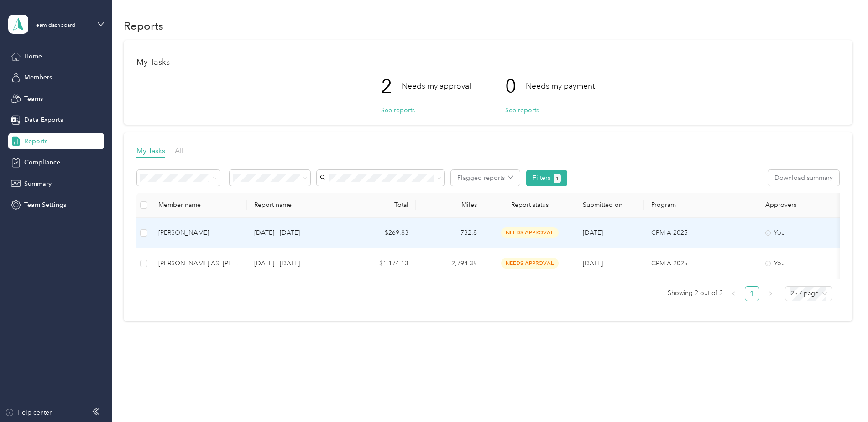 The height and width of the screenshot is (422, 868). I want to click on div: Miles, so click(450, 204).